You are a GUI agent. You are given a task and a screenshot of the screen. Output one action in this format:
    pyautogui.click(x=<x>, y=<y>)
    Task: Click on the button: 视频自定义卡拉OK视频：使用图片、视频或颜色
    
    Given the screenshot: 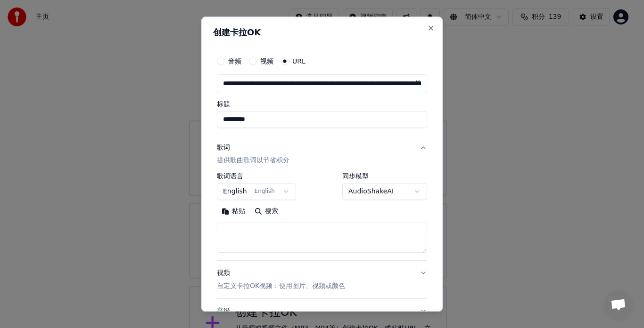 What is the action you would take?
    pyautogui.click(x=322, y=280)
    